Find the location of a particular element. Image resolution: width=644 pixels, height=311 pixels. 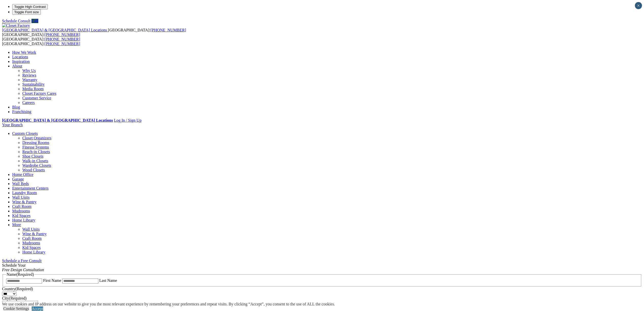

a: Log In / Sign Up is located at coordinates (128, 120).